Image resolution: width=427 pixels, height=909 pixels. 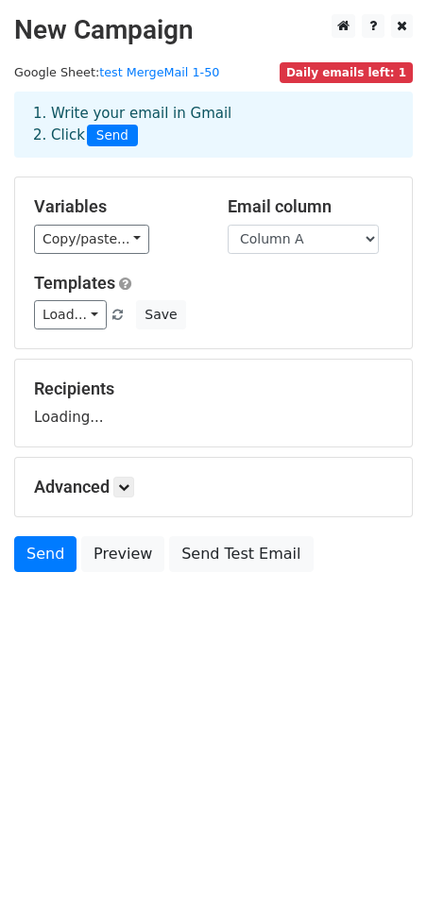 What do you see at coordinates (75, 282) in the screenshot?
I see `a: Templates` at bounding box center [75, 282].